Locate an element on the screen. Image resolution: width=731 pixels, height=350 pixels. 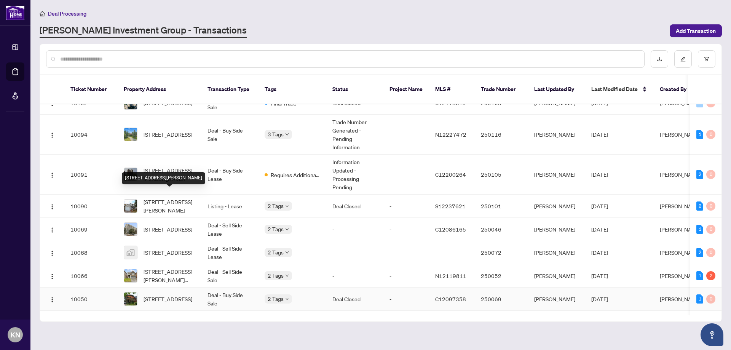
th: Status is located at coordinates (355, 89).